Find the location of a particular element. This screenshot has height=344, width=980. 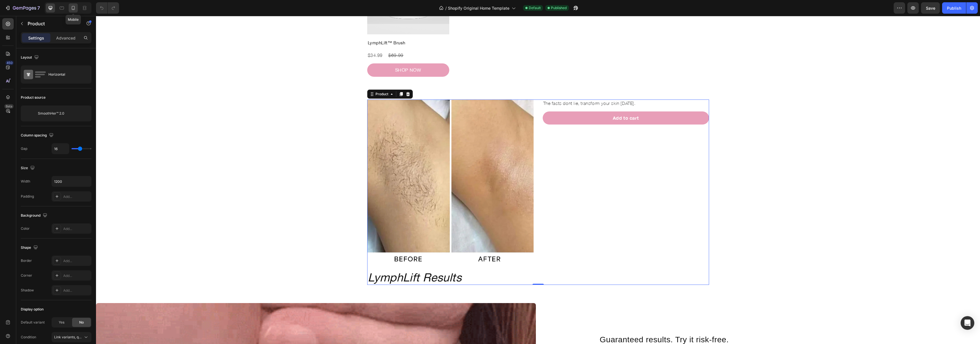

button: SHOP NOW is located at coordinates (312, 54).